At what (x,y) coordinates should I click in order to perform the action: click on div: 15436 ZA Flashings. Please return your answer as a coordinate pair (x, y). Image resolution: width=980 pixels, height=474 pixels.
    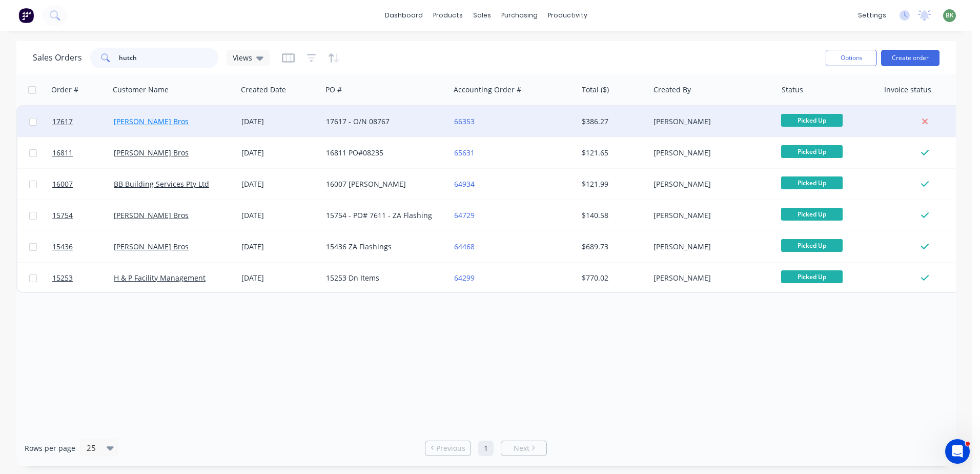
    Looking at the image, I should click on (383, 247).